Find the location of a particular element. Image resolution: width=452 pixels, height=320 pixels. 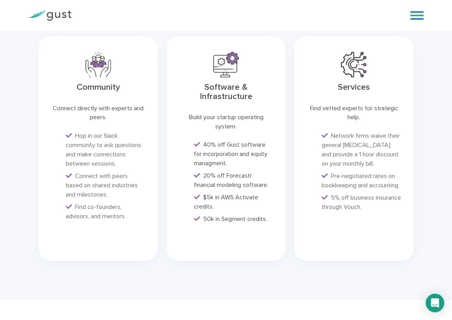

span: Connect with peers based on shared industries and milestones. is located at coordinates (102, 185).